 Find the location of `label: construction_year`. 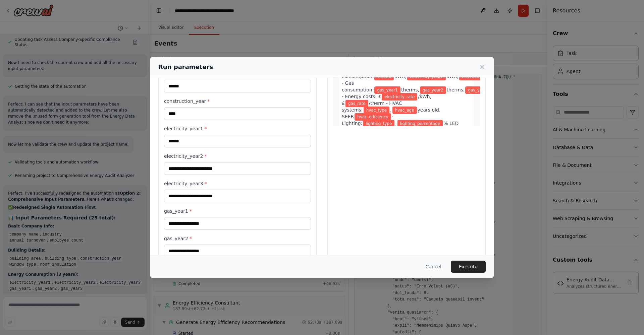

label: construction_year is located at coordinates (237, 101).